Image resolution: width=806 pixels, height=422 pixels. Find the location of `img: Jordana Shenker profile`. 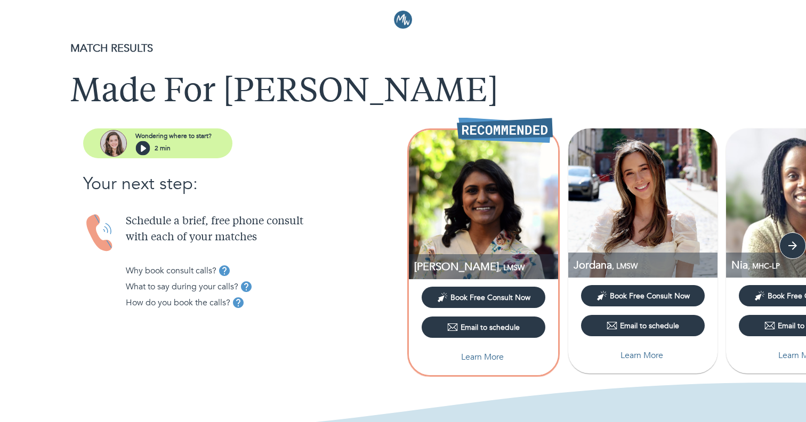

img: Jordana Shenker profile is located at coordinates (643, 203).